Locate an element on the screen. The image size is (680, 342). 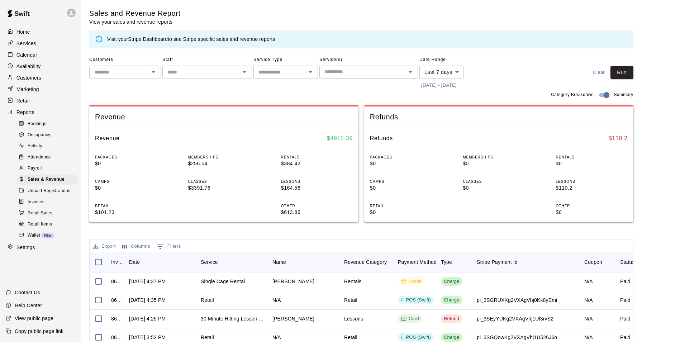
div: Name is located at coordinates (305, 262).